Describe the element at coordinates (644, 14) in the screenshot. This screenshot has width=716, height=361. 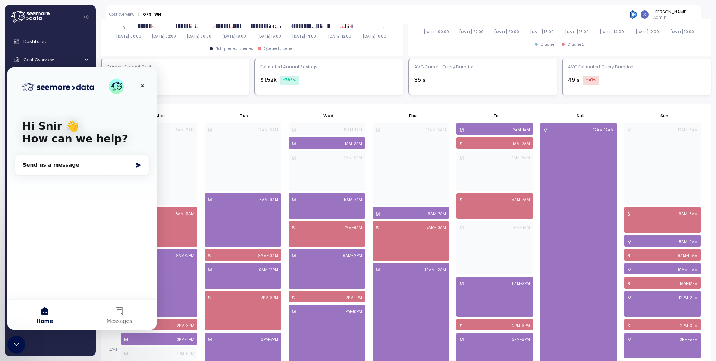
I see `img: ACg8ocLCy7HMj59gwelRyEldAl2GQfy23E10ipDNf0SDYCnD3y85RA=s96-c` at that location.